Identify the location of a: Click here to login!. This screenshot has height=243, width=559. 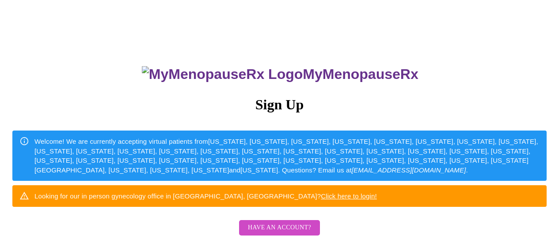
(348, 196).